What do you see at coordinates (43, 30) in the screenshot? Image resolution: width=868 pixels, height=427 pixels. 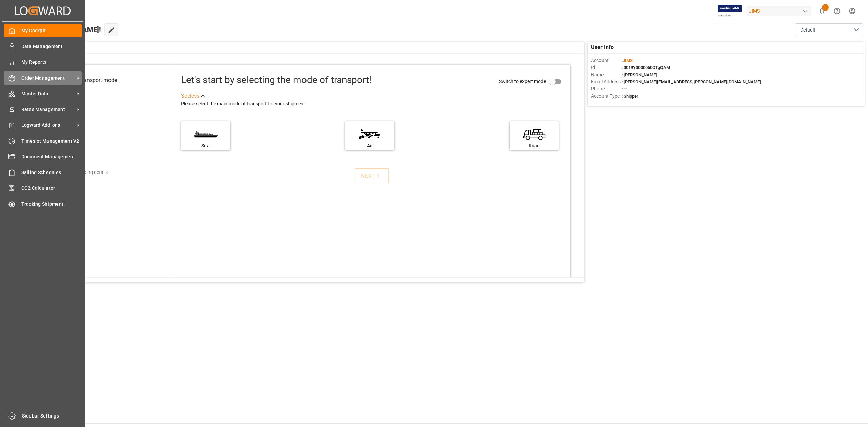 I see `a: My Cockpit` at bounding box center [43, 30].